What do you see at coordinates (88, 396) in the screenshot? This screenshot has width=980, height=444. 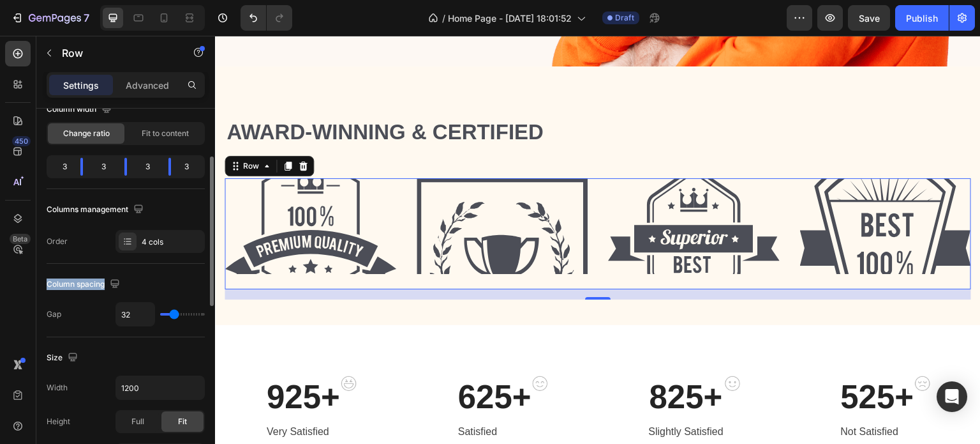 I see `p: Very Satisfied` at bounding box center [88, 396].